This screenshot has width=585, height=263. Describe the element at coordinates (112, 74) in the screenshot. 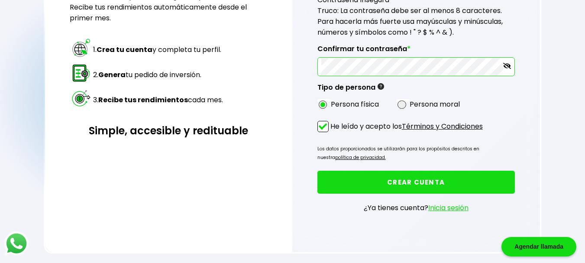

I see `strong: Genera` at that location.